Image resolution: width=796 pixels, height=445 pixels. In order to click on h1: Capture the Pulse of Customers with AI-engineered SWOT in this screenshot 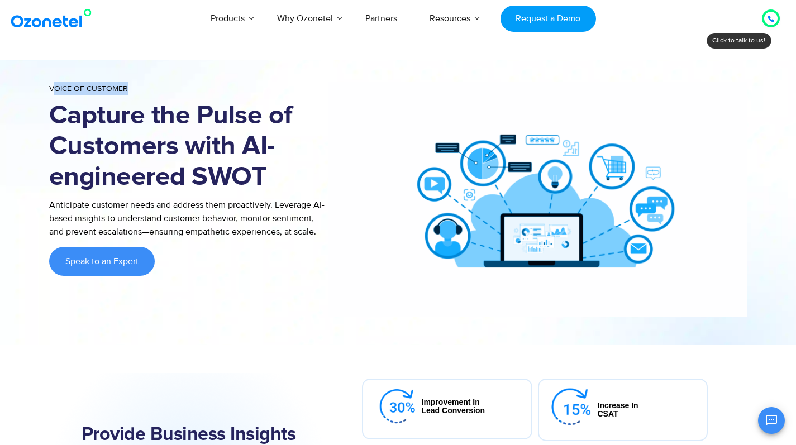, I will do `click(189, 146)`.